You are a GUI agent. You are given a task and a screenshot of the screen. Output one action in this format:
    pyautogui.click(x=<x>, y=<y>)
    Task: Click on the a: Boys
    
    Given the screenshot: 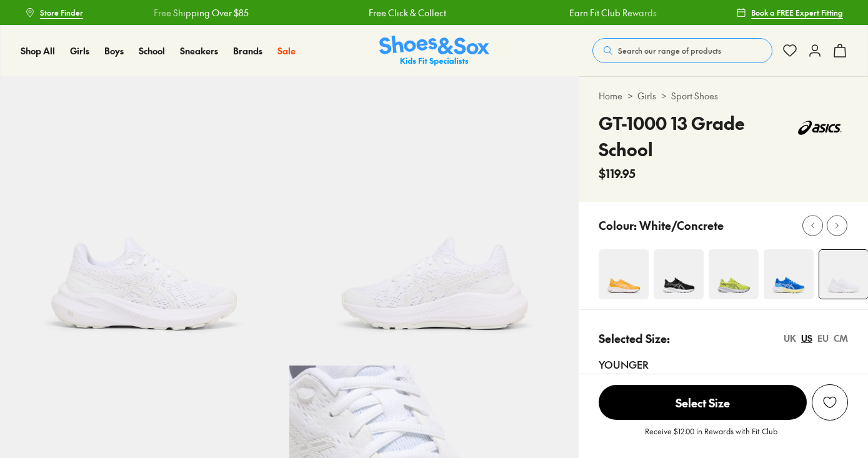 What is the action you would take?
    pyautogui.click(x=114, y=50)
    